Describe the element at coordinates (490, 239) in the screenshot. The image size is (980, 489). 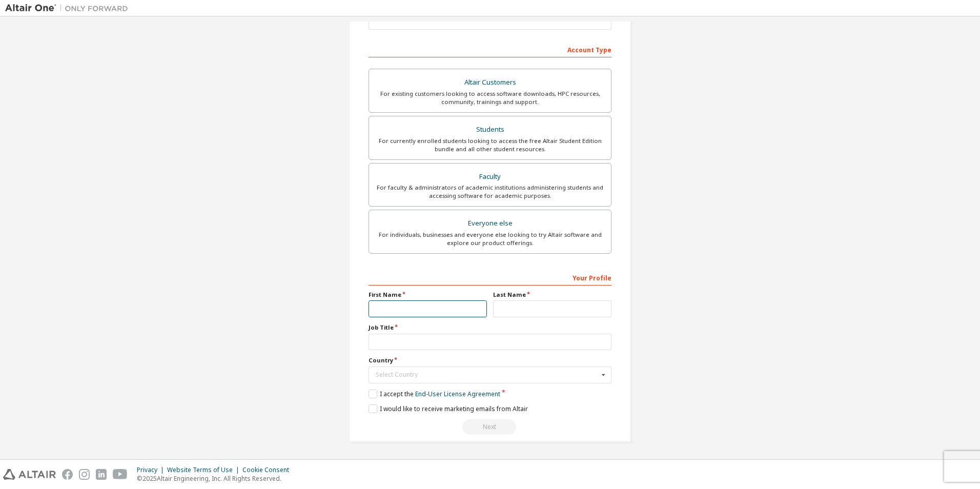
I see `div: For individuals, businesses and everyone else looking to try Altair software and explore our prod...` at that location.